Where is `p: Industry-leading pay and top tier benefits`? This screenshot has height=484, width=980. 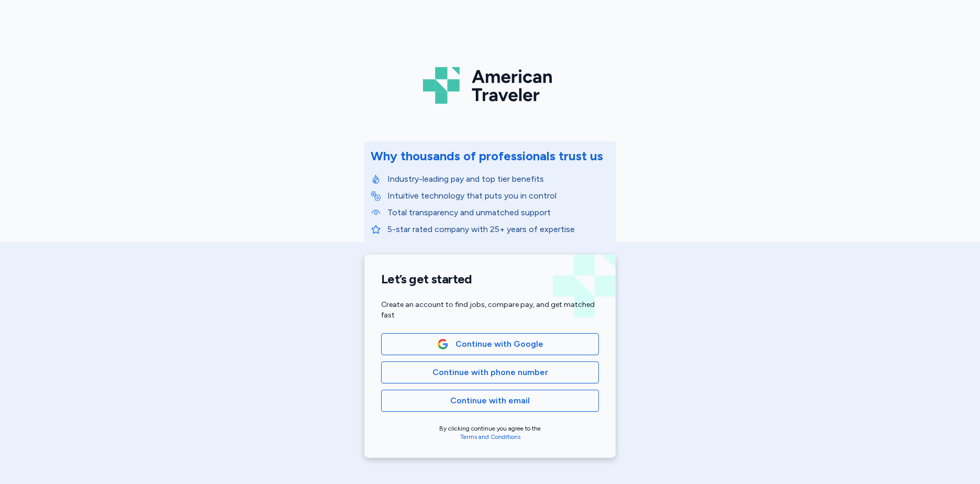
p: Industry-leading pay and top tier benefits is located at coordinates (499, 179).